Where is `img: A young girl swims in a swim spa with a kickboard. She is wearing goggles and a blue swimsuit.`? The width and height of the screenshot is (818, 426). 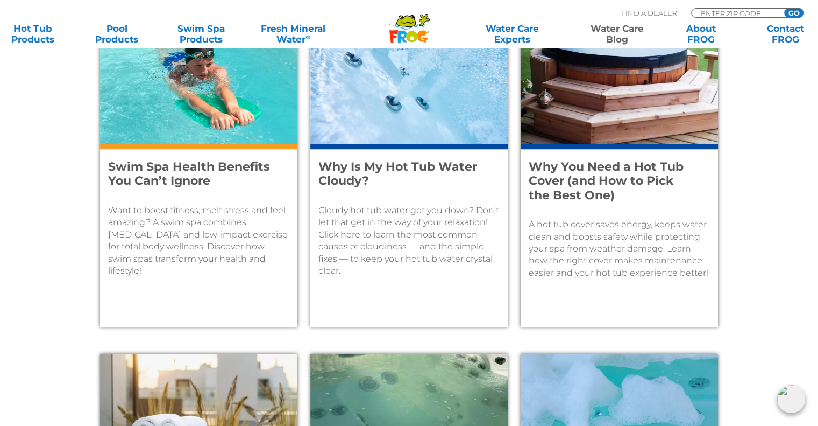
img: A young girl swims in a swim spa with a kickboard. She is wearing goggles and a blue swimsuit. is located at coordinates (199, 75).